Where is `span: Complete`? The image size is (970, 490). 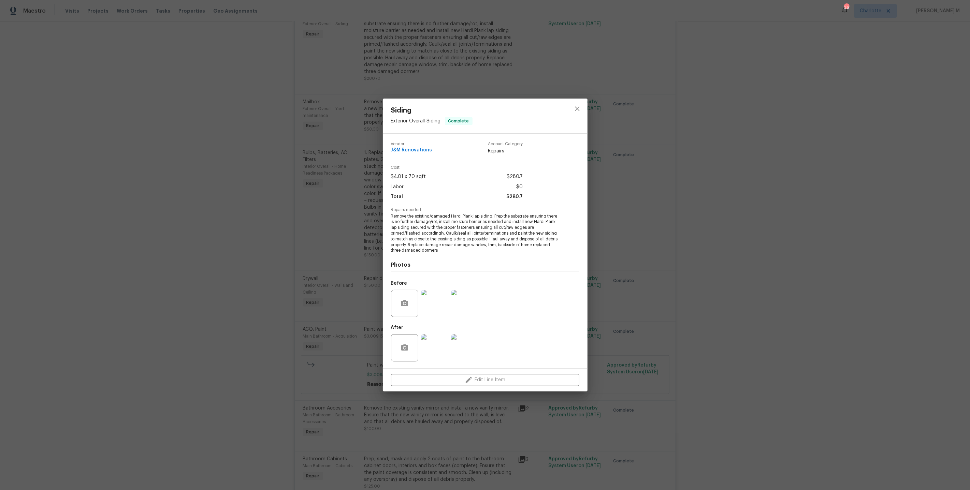
span: Complete is located at coordinates (458, 121).